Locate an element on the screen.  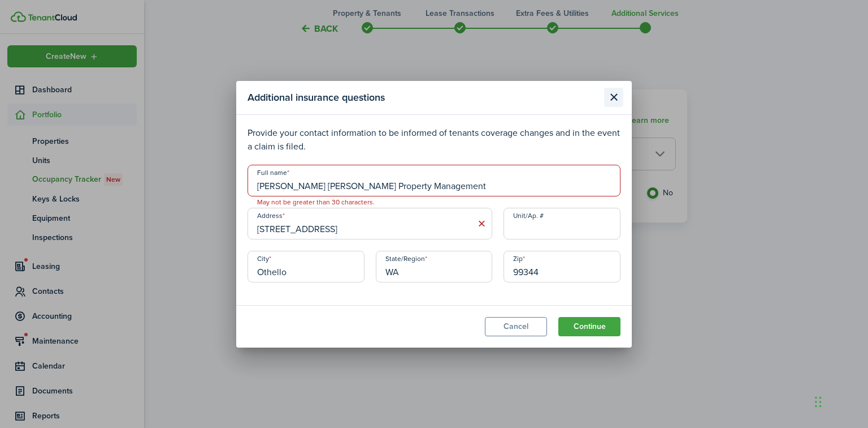
modal-title: Additional insurance questions is located at coordinates (424, 97).